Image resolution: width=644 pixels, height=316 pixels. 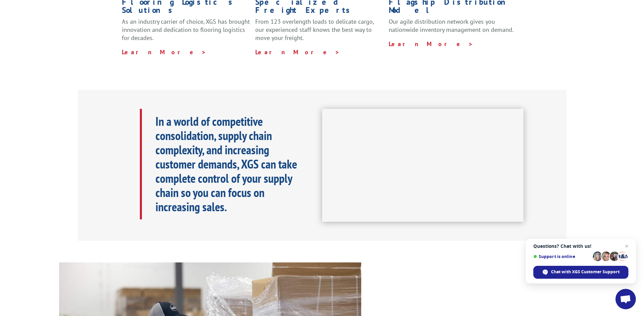 I want to click on div: Open chat, so click(x=625, y=299).